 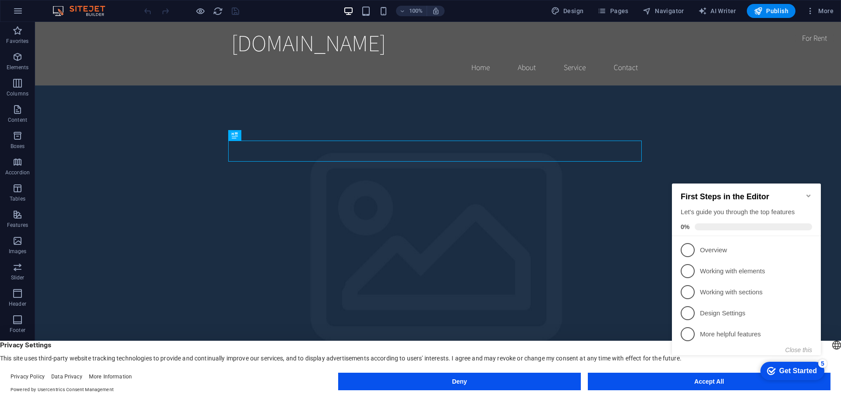 I want to click on p: Images, so click(x=18, y=252).